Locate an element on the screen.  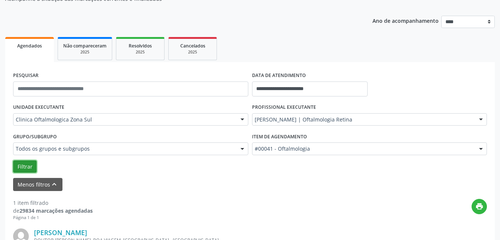
i: print is located at coordinates (479, 206).